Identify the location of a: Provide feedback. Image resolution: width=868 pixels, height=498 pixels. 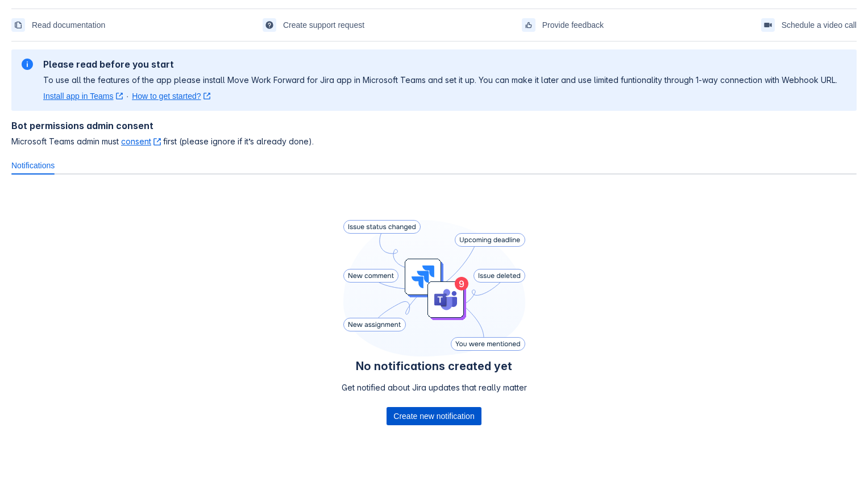
(563, 25).